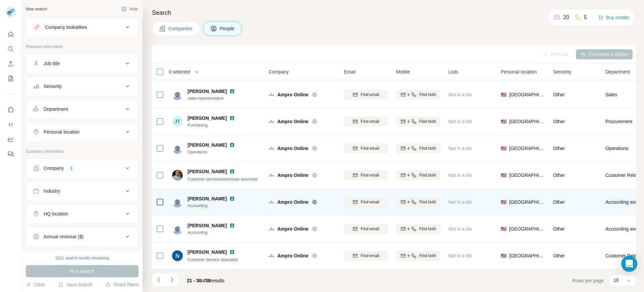  I want to click on div: Personal location, so click(62, 132).